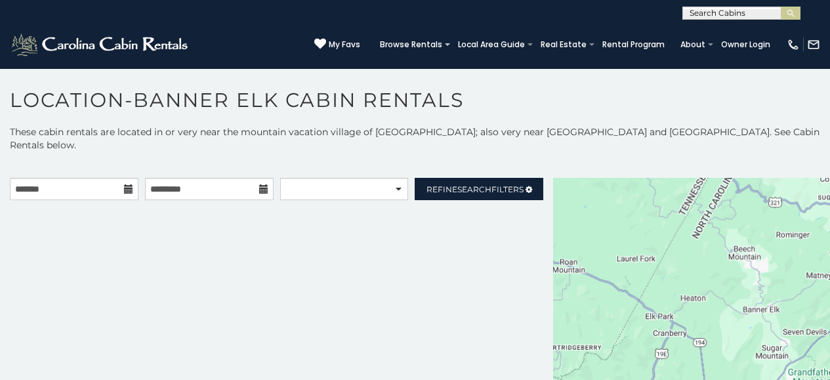 This screenshot has height=380, width=830. I want to click on img: phone-regular-white.png, so click(793, 45).